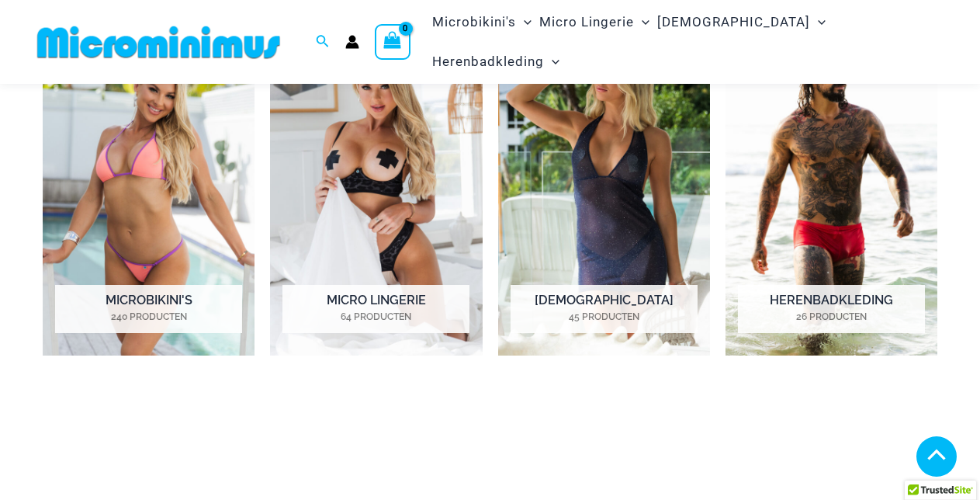  Describe the element at coordinates (352, 42) in the screenshot. I see `a: Link naar accountpictogram` at that location.